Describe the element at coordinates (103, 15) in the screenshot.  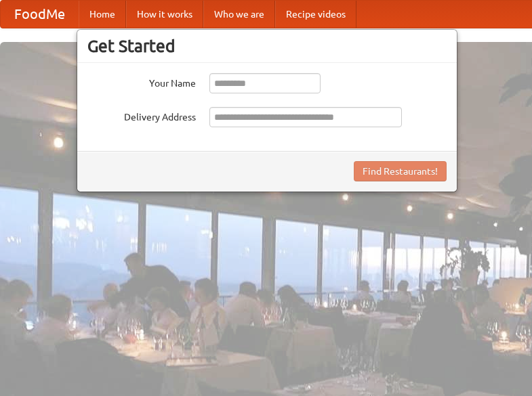
I see `a: Home` at that location.